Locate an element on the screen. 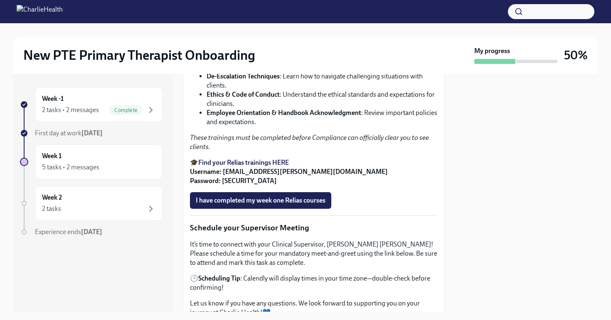  strong: Scheduling Tip is located at coordinates (219, 278).